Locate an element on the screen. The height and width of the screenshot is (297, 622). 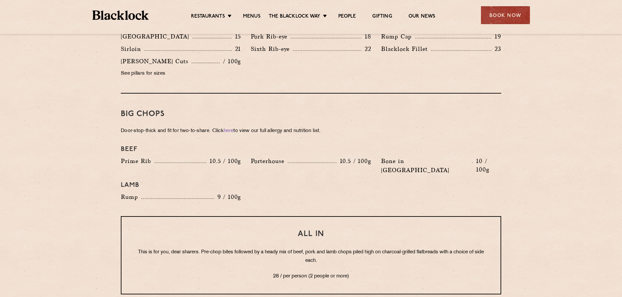
a: People is located at coordinates (347, 17).